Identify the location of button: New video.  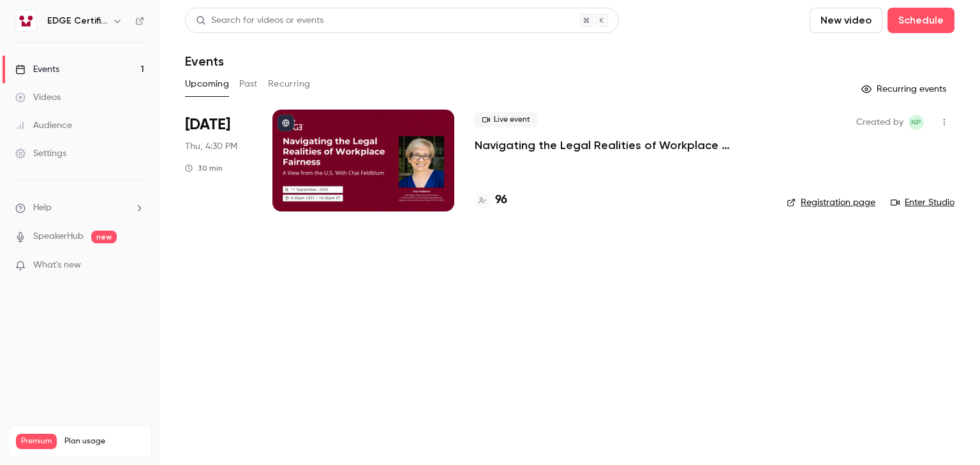
(846, 20).